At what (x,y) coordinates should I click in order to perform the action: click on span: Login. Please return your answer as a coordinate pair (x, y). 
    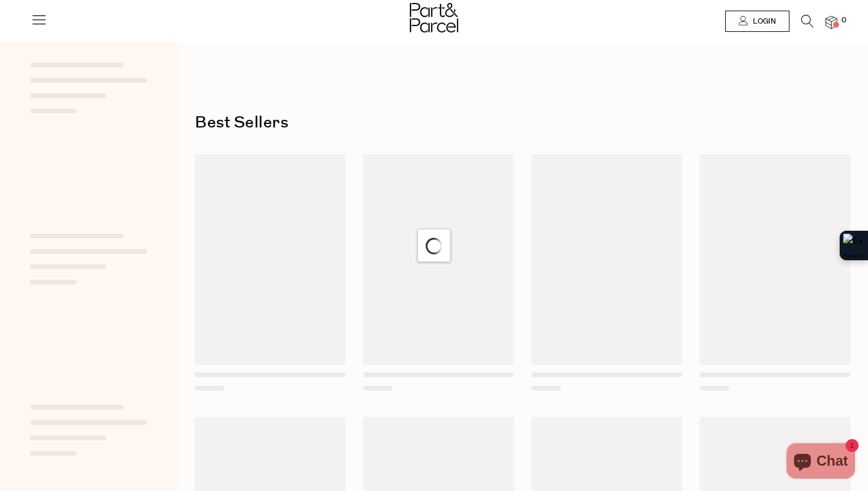
    Looking at the image, I should click on (763, 21).